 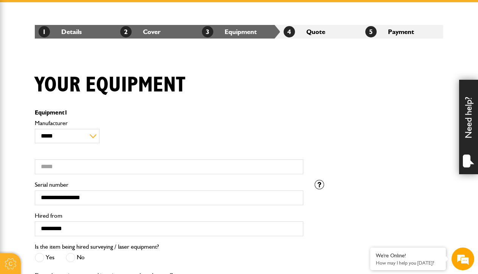 I want to click on li: Quote, so click(x=321, y=32).